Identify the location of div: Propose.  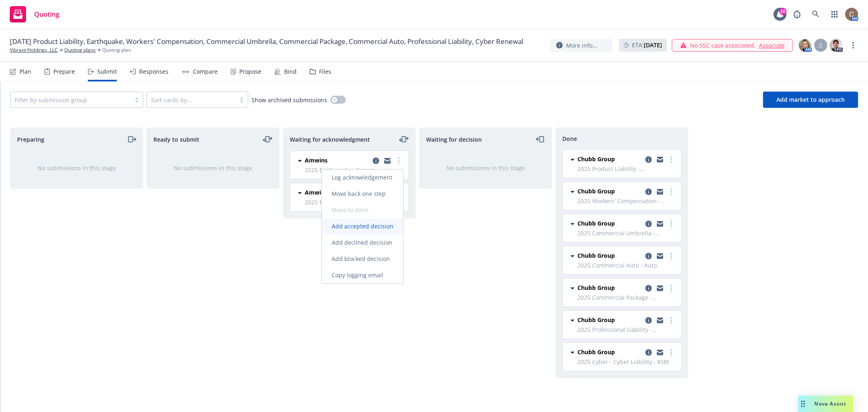
(250, 72).